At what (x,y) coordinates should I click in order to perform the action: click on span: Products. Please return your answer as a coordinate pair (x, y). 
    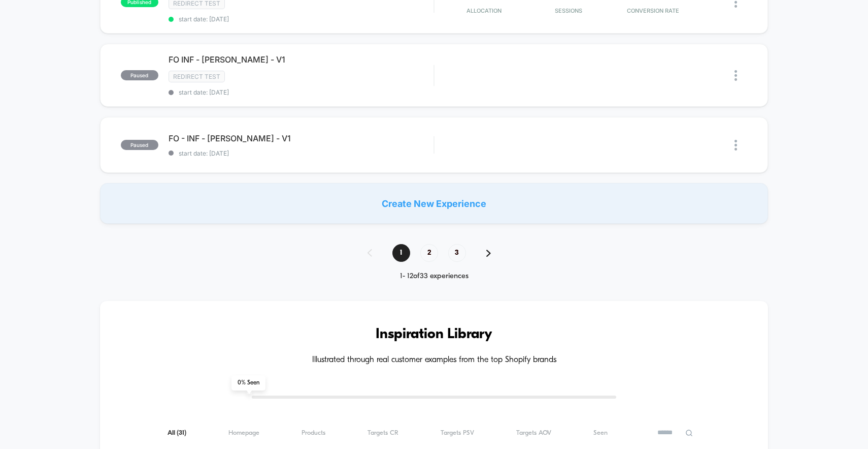
    Looking at the image, I should click on (313, 433).